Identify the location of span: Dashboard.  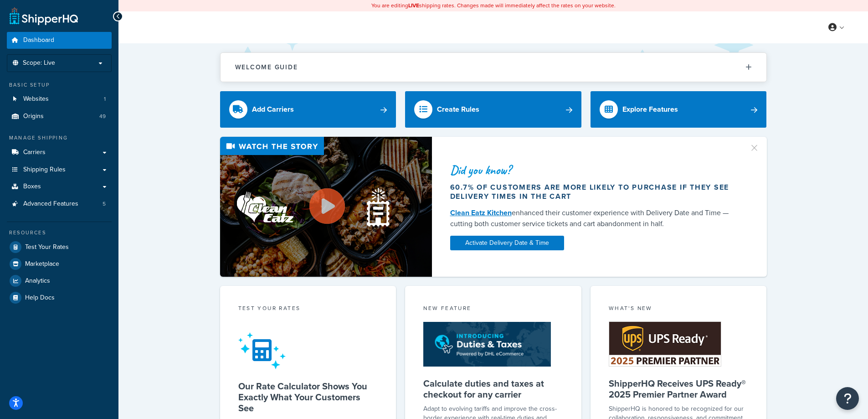
(39, 40).